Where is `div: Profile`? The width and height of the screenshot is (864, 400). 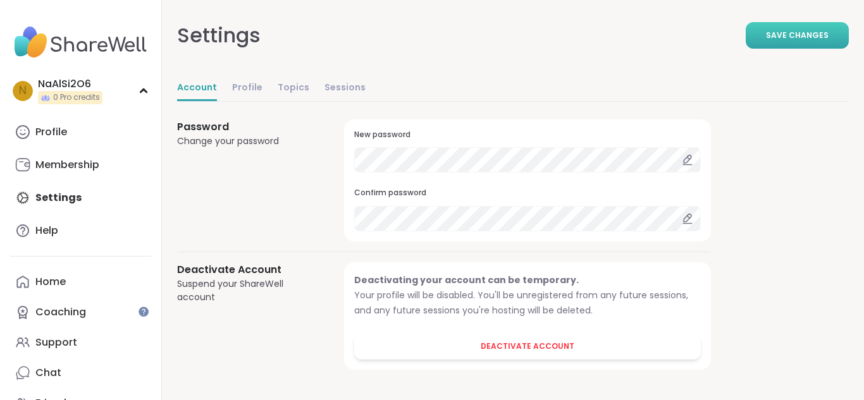 div: Profile is located at coordinates (51, 132).